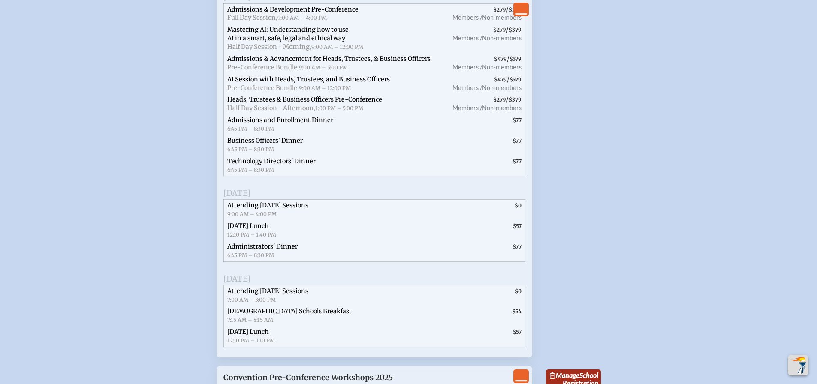  What do you see at coordinates (252, 18) in the screenshot?
I see `span: Full Day Session,` at bounding box center [252, 18].